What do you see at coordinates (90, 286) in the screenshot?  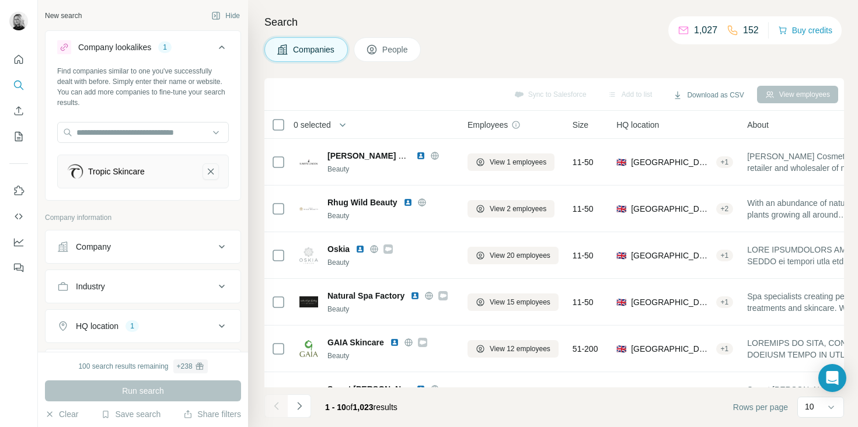 I see `div: Industry` at bounding box center [90, 286].